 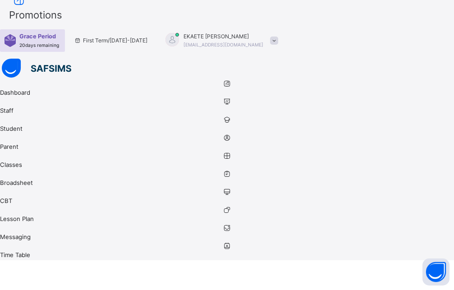 What do you see at coordinates (10, 41) in the screenshot?
I see `img: sticker-purple.71386a28dfed39d6af7621340158ba97.svg` at bounding box center [10, 41].